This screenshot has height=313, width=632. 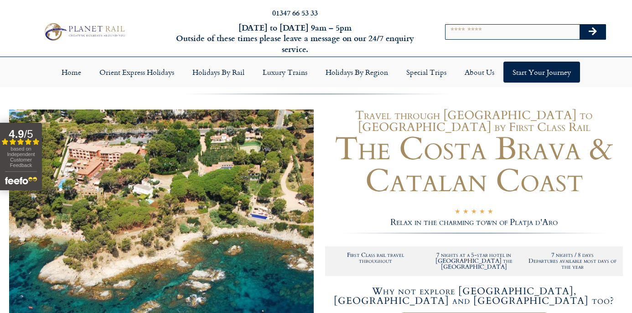 What do you see at coordinates (218, 72) in the screenshot?
I see `a: Holidays by Rail` at bounding box center [218, 72].